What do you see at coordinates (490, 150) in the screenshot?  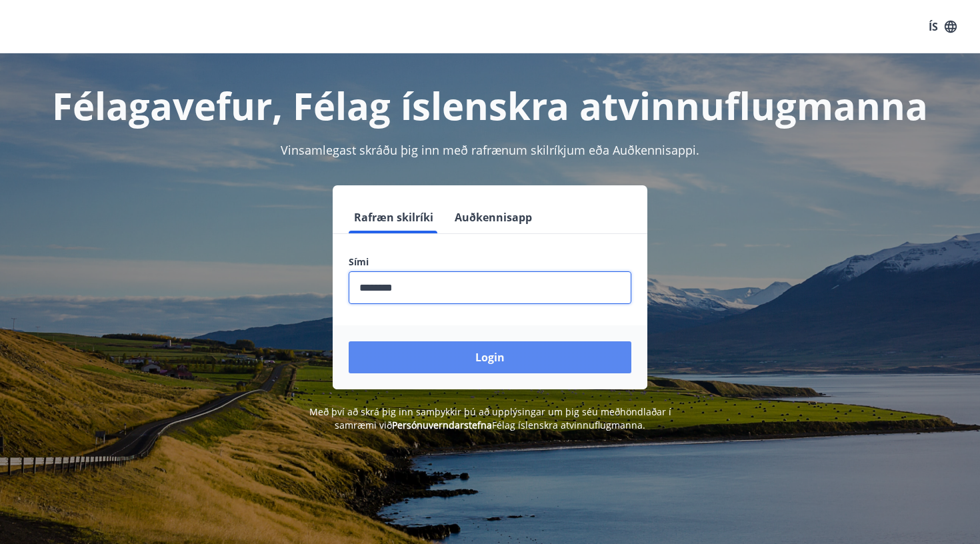 I see `span: Vinsamlegast skráðu þig inn með rafrænum skilríkjum eða Auðkennisappi.` at bounding box center [490, 150].